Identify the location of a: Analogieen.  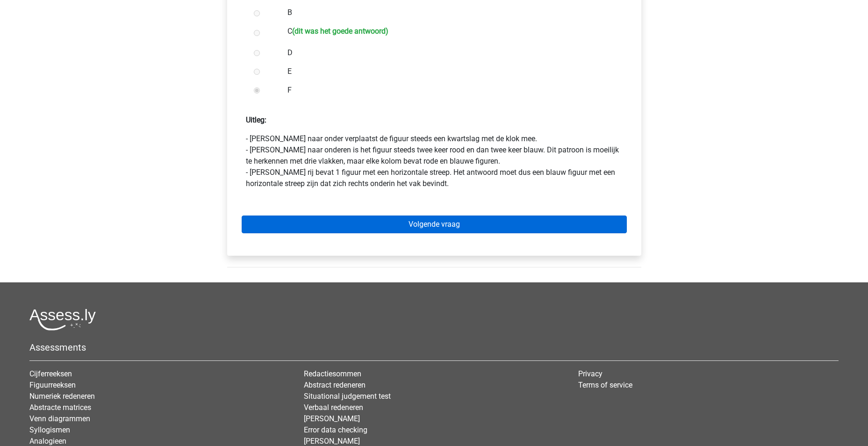
(48, 441).